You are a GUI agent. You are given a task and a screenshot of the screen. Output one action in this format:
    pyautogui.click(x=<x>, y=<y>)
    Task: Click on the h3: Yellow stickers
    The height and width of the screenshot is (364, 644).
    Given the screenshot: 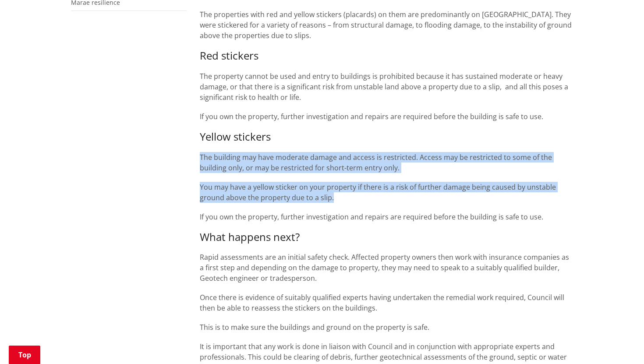 What is the action you would take?
    pyautogui.click(x=387, y=136)
    